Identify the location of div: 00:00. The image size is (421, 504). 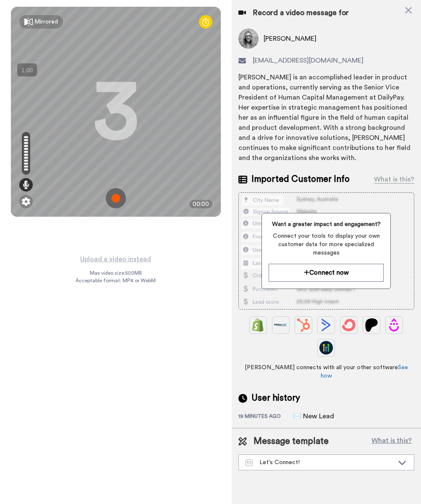
(201, 204).